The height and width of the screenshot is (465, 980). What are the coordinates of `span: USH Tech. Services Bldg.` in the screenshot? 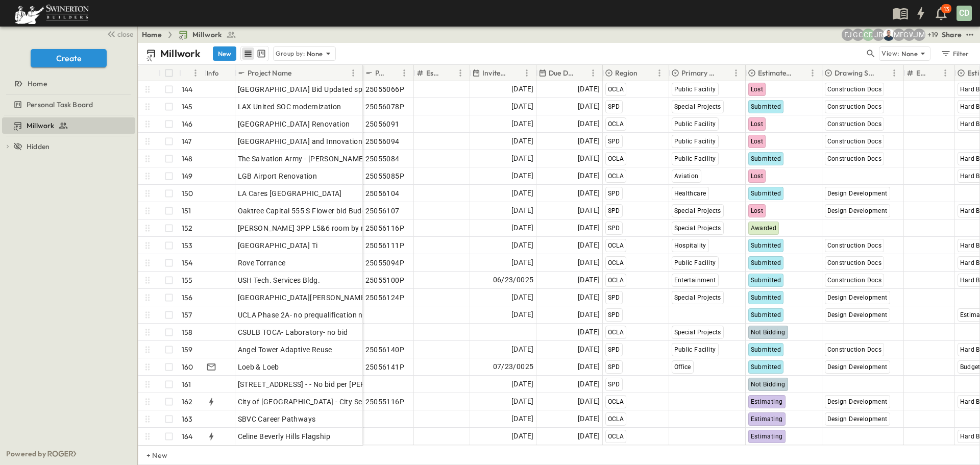 It's located at (279, 280).